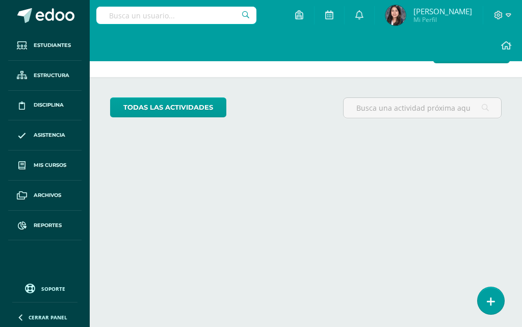 The image size is (522, 327). I want to click on input: Busca un usuario..., so click(176, 15).